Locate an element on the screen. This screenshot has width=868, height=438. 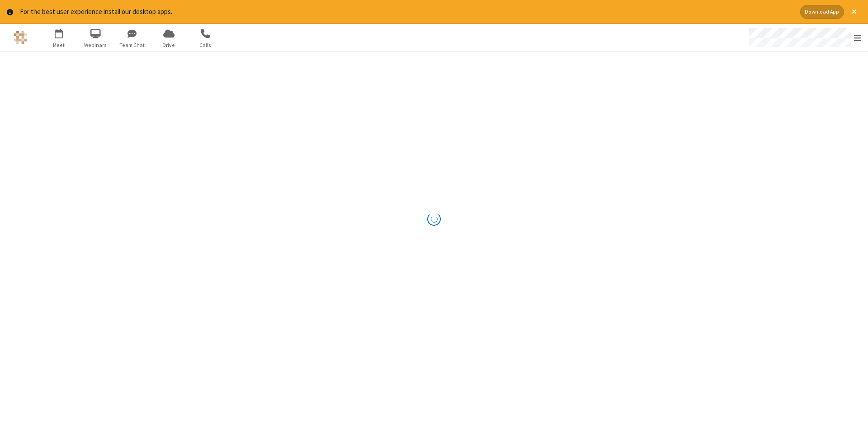
button: Logo is located at coordinates (20, 38).